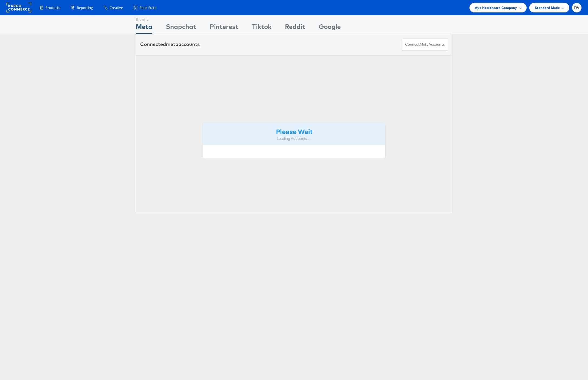 The image size is (588, 380). Describe the element at coordinates (329, 28) in the screenshot. I see `div: Google` at that location.